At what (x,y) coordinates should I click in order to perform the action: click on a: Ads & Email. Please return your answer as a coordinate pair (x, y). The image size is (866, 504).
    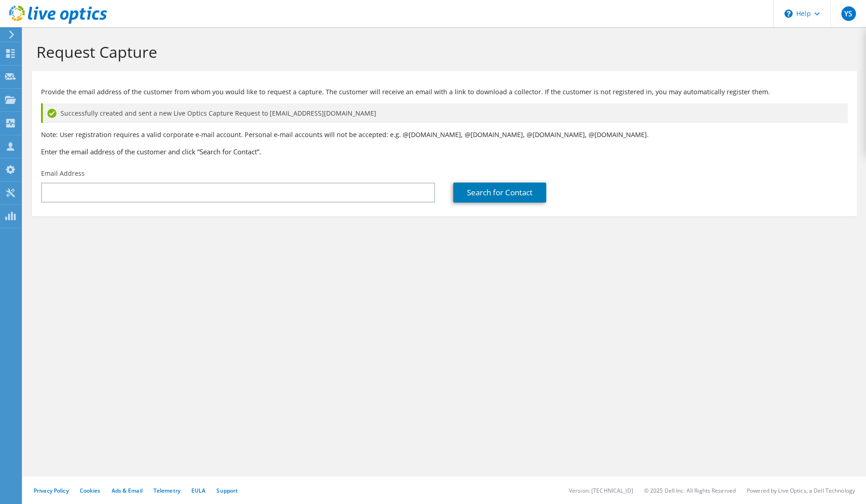
    Looking at the image, I should click on (127, 490).